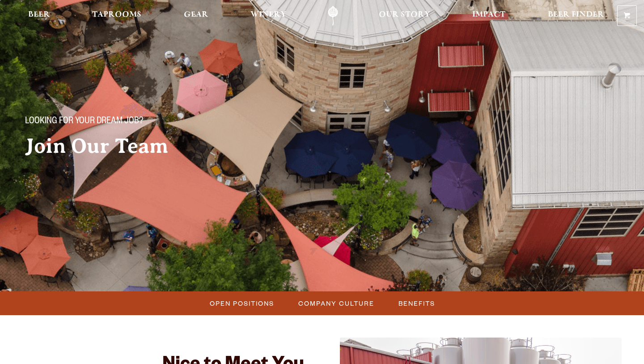 This screenshot has height=364, width=644. Describe the element at coordinates (196, 16) in the screenshot. I see `a: Gear` at that location.